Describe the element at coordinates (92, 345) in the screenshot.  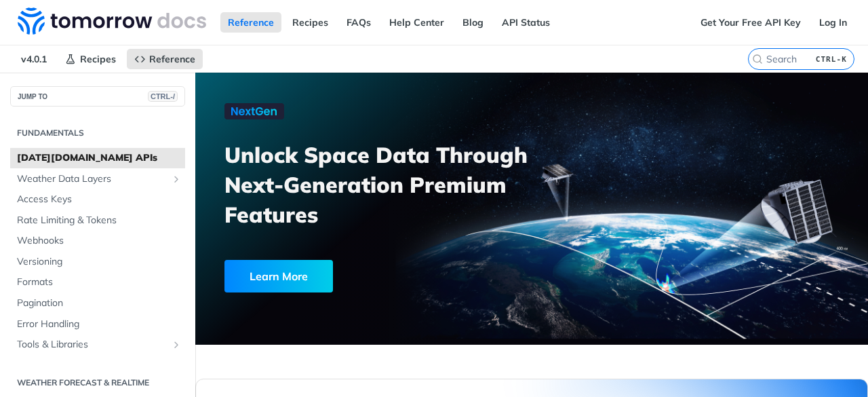
I see `span: Tools & Libraries` at that location.